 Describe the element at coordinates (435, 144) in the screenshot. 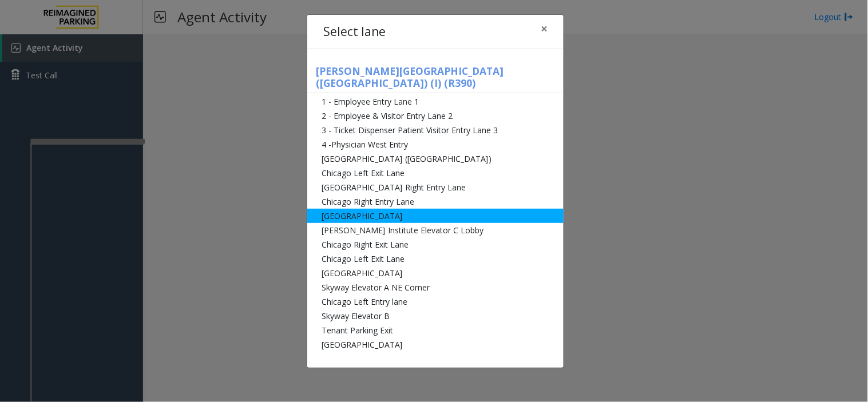

I see `li: 4 -Physician West Entry` at that location.